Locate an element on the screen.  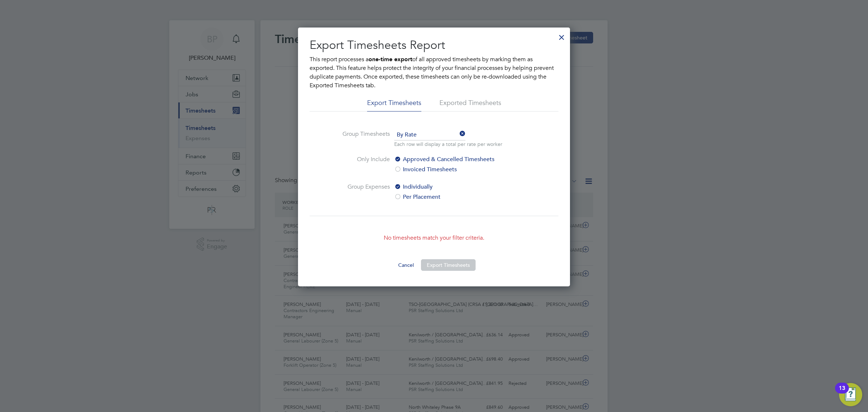
button: Cancel is located at coordinates (406, 265).